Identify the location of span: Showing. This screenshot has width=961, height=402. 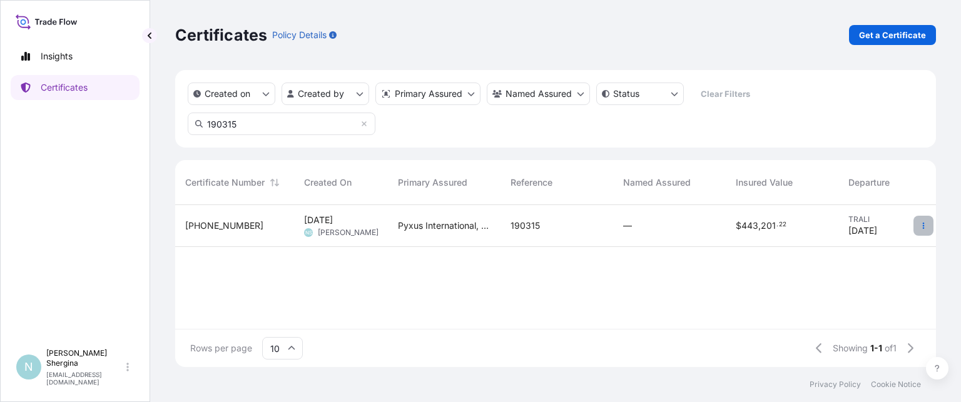
(851, 349).